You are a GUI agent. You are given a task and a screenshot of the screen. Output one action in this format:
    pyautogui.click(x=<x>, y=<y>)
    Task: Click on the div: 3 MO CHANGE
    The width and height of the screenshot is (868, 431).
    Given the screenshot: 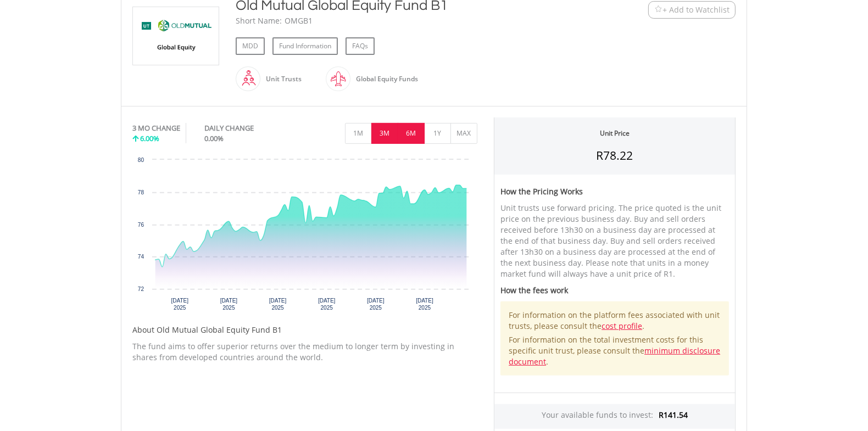 What is the action you would take?
    pyautogui.click(x=156, y=128)
    